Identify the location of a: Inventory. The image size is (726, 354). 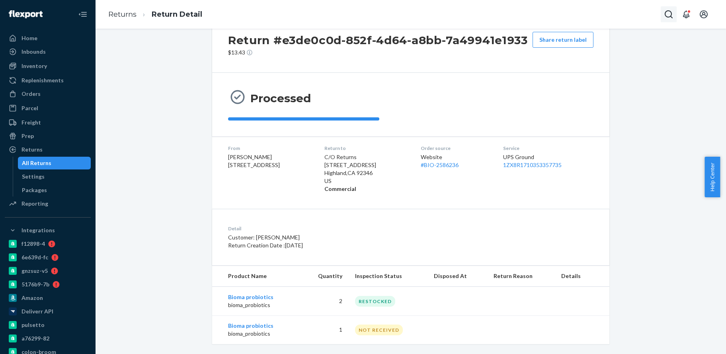
(48, 66).